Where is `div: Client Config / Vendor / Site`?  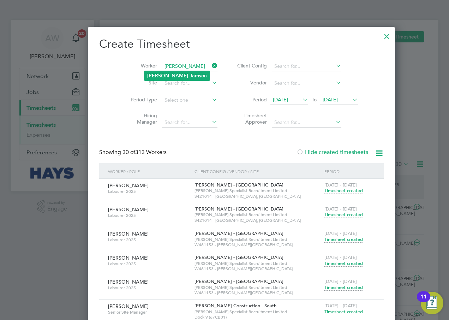 div: Client Config / Vendor / Site is located at coordinates (258, 171).